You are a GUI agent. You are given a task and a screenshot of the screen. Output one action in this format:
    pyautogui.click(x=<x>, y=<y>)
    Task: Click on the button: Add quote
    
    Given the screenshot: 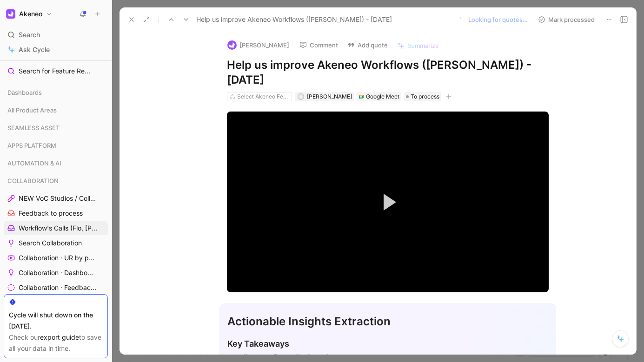 What is the action you would take?
    pyautogui.click(x=367, y=45)
    